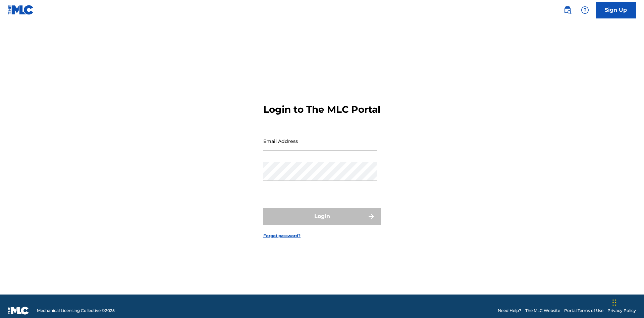 This screenshot has width=644, height=318. What do you see at coordinates (567, 10) in the screenshot?
I see `a: Public Search` at bounding box center [567, 10].